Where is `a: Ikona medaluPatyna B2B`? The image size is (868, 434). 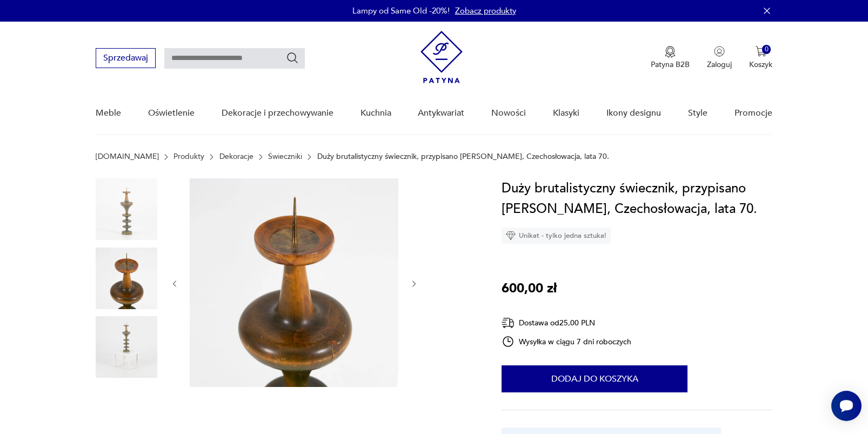
a: Ikona medaluPatyna B2B is located at coordinates (670, 58).